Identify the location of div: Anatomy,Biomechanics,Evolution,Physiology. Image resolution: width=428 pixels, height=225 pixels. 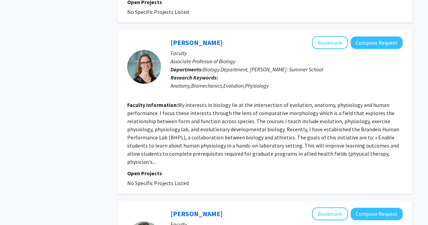
(286, 86).